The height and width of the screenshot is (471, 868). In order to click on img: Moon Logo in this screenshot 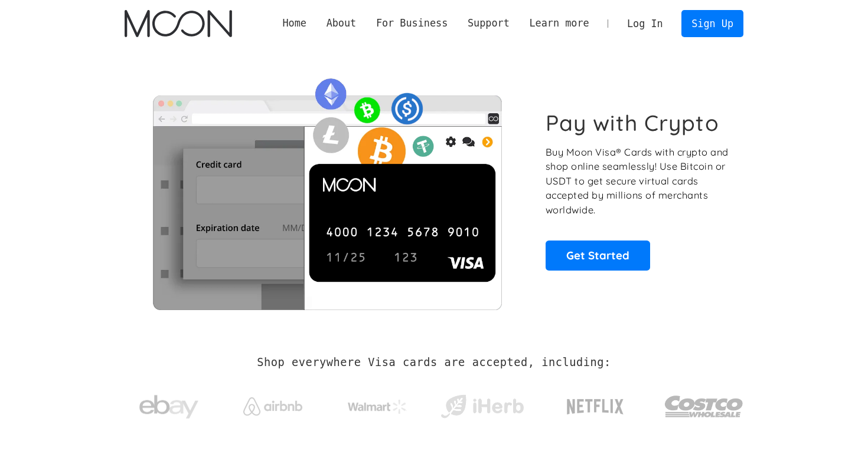, I will do `click(178, 24)`.